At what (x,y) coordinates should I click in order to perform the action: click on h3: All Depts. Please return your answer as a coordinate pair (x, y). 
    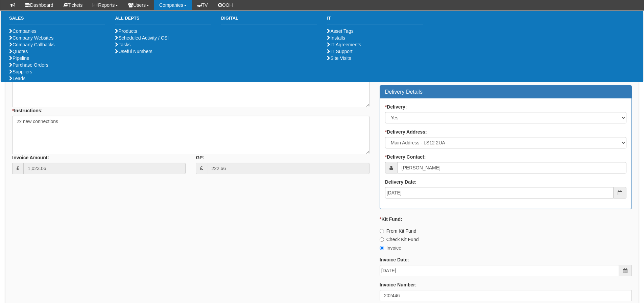
    Looking at the image, I should click on (162, 19).